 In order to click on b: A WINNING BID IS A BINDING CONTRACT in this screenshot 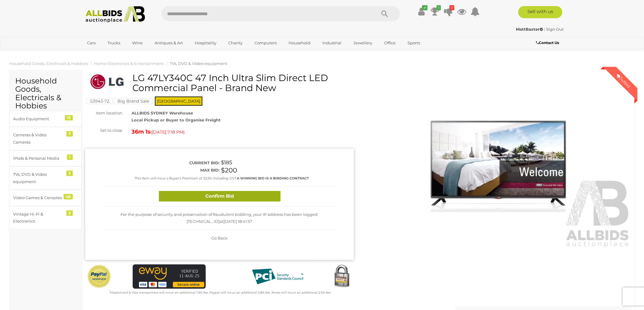, I will do `click(273, 178)`.